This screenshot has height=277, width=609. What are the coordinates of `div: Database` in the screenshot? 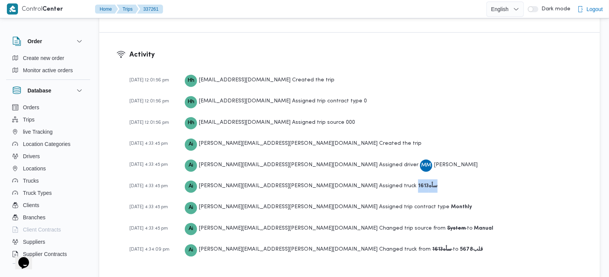 It's located at (48, 184).